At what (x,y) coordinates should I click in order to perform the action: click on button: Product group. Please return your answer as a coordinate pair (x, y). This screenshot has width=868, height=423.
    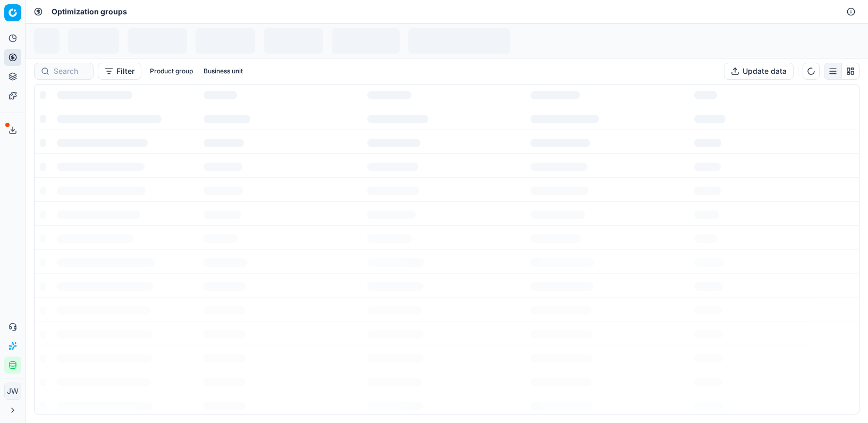
    Looking at the image, I should click on (171, 71).